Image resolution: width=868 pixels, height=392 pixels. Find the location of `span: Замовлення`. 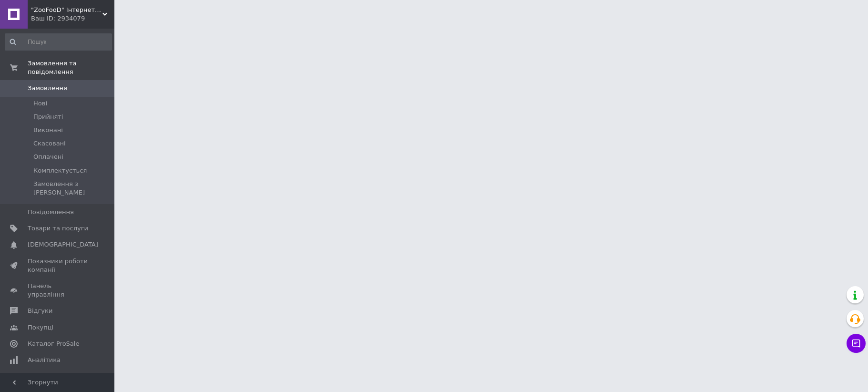

span: Замовлення is located at coordinates (47, 88).